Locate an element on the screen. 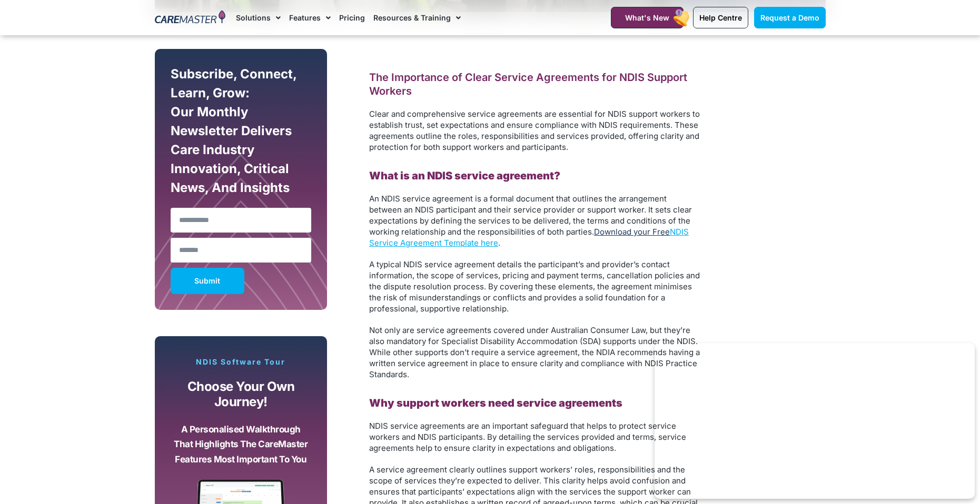  span: What's New is located at coordinates (647, 17).